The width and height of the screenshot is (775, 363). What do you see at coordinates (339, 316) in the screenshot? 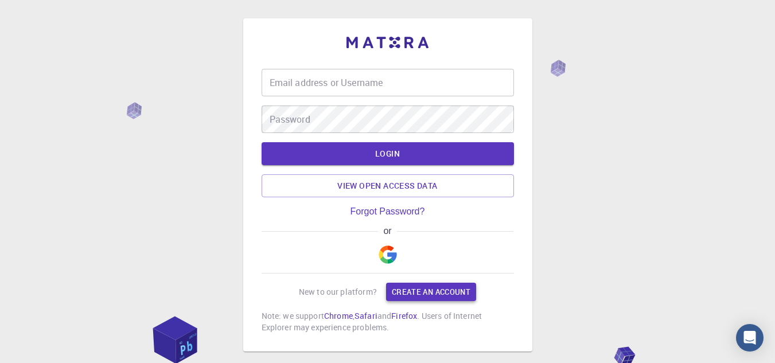
I see `a: Chrome` at bounding box center [339, 316].